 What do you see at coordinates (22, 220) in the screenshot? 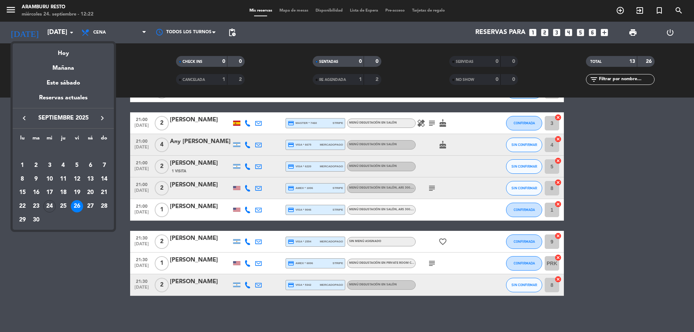
I see `td: 29 de septiembre de 2025` at bounding box center [22, 220].